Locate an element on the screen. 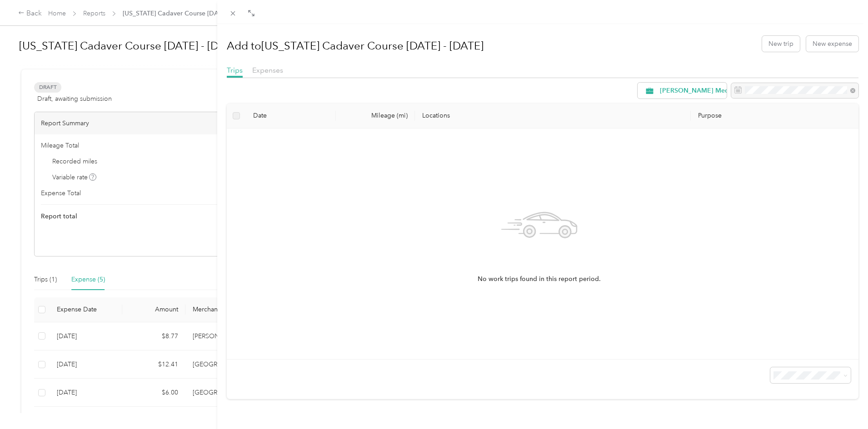 The height and width of the screenshot is (429, 868). span: Expenses is located at coordinates (268, 70).